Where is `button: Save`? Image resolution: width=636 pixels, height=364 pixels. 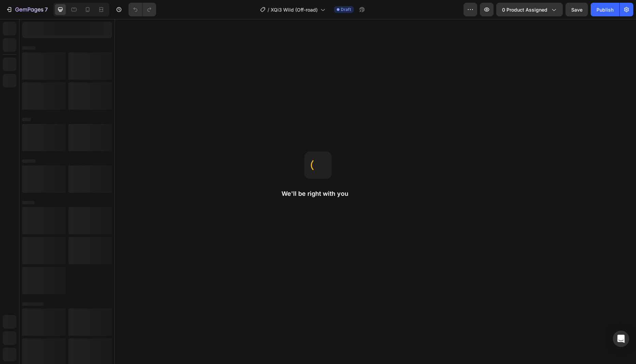 button: Save is located at coordinates (576, 9).